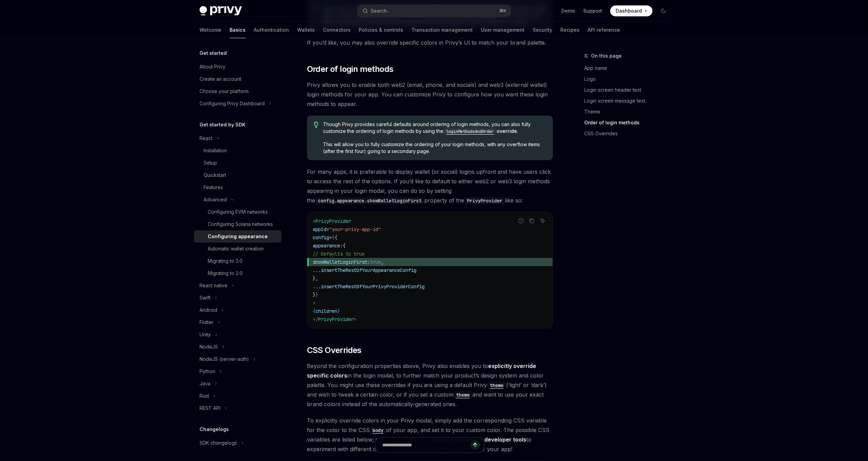  What do you see at coordinates (238, 408) in the screenshot?
I see `button: Toggle REST API section` at bounding box center [238, 408].